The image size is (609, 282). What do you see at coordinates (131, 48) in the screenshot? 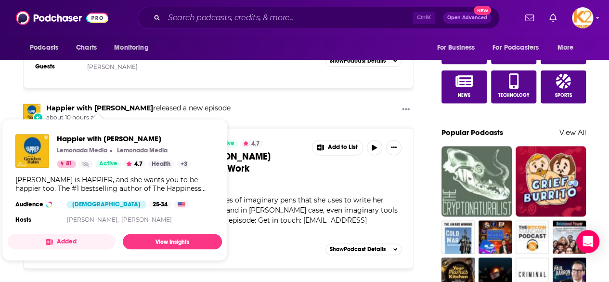
I see `span: Monitoring` at bounding box center [131, 48].